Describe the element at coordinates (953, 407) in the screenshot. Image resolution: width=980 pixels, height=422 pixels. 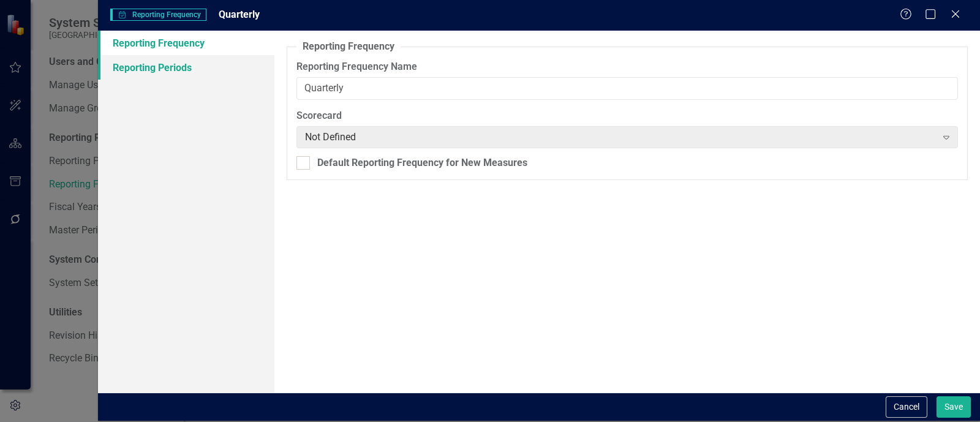
I see `button: Save` at that location.